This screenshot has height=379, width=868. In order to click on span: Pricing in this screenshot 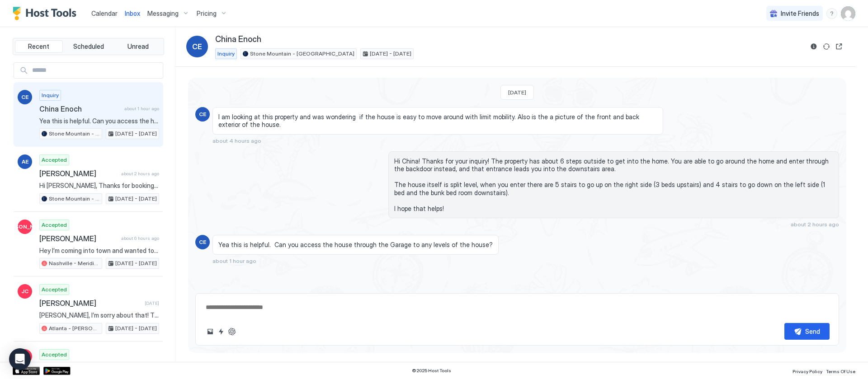, I will do `click(207, 14)`.